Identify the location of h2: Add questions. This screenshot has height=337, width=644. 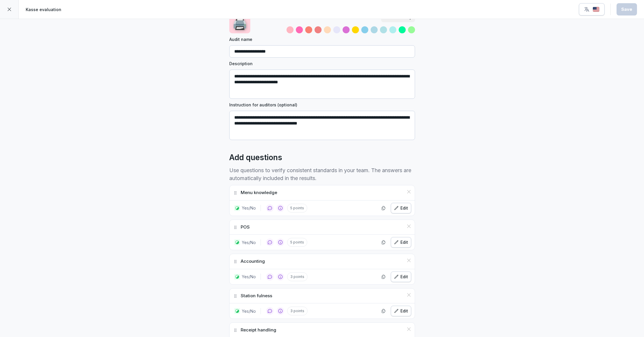
(255, 158).